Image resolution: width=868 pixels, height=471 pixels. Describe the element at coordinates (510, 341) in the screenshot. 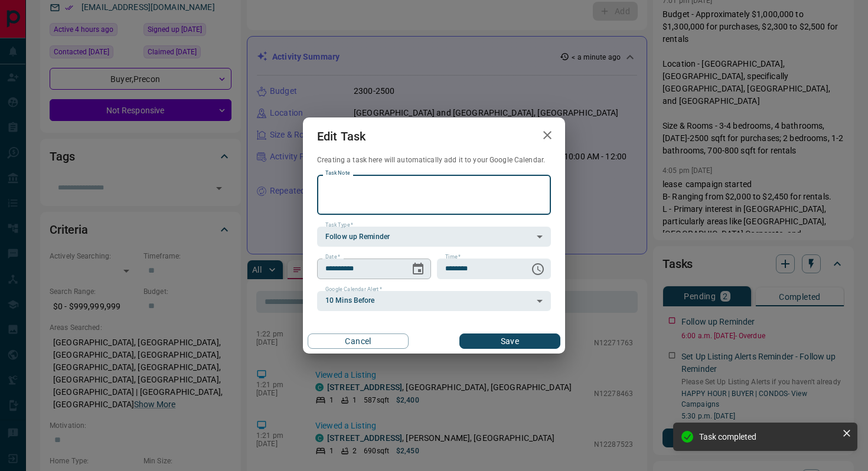

I see `button: Save` at that location.